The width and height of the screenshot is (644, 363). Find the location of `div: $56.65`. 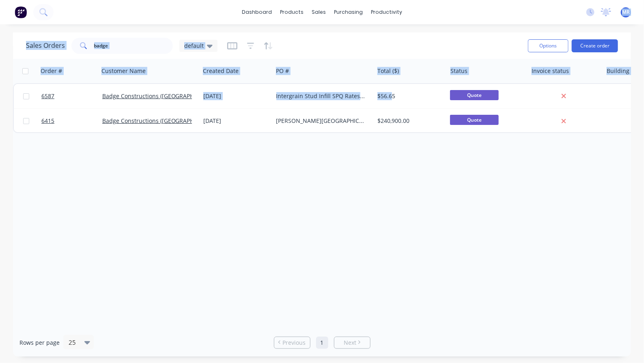

div: $56.65 is located at coordinates (409, 96).